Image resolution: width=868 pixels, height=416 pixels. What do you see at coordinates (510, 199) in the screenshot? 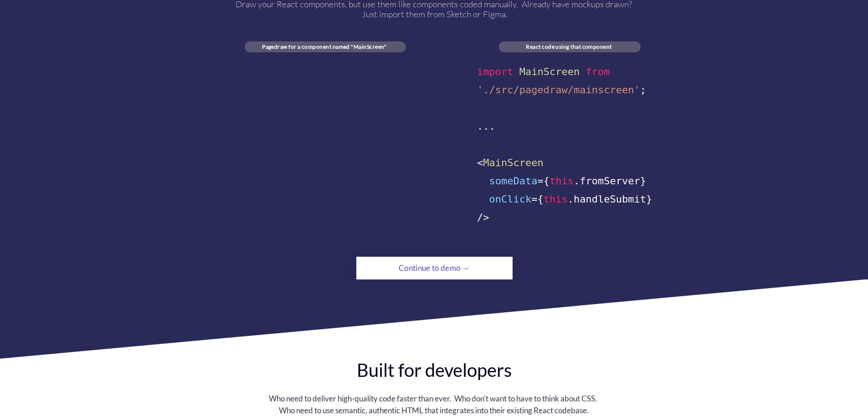
I see `span: onClick` at bounding box center [510, 199].